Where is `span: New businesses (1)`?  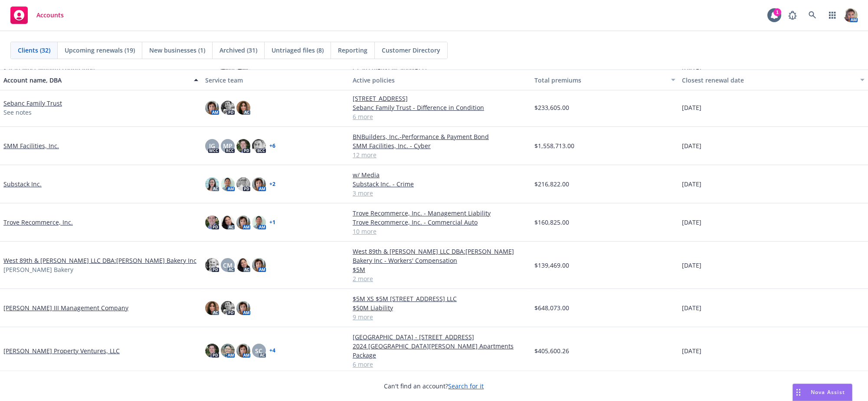
span: New businesses (1) is located at coordinates (177, 50).